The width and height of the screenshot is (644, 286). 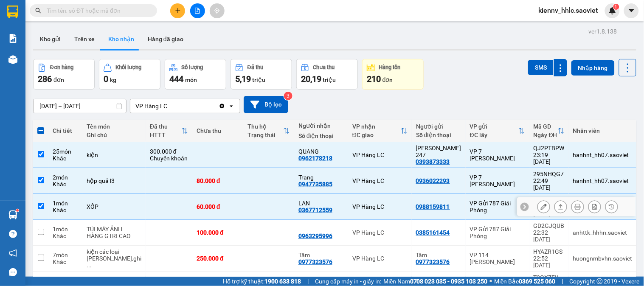 What do you see at coordinates (603, 232) in the screenshot?
I see `div: anhttk_hhhn.saoviet` at bounding box center [603, 232].